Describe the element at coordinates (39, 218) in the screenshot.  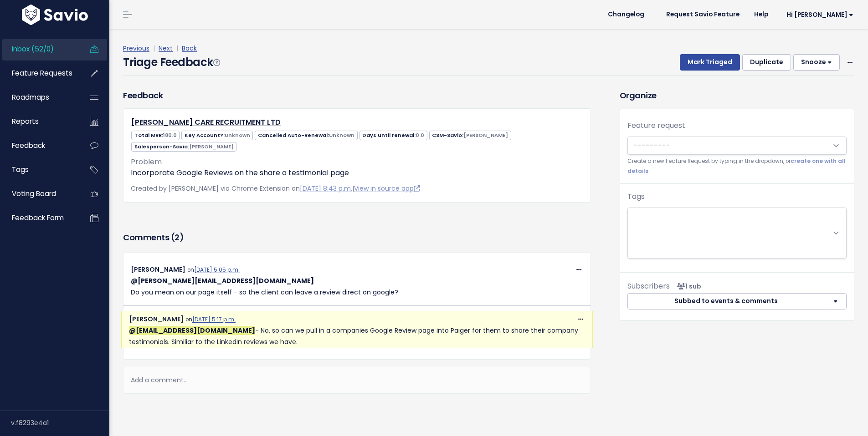
I see `a: Feedback form` at that location.